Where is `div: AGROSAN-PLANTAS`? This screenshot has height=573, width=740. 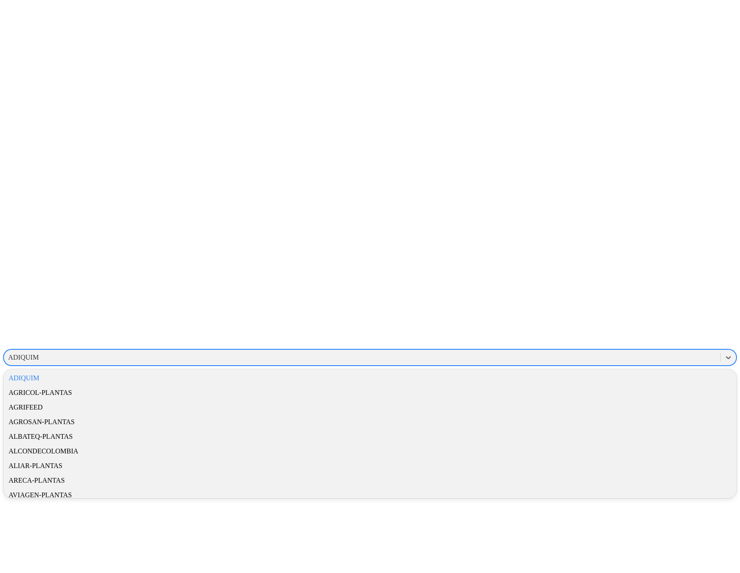
div: AGROSAN-PLANTAS is located at coordinates (370, 422).